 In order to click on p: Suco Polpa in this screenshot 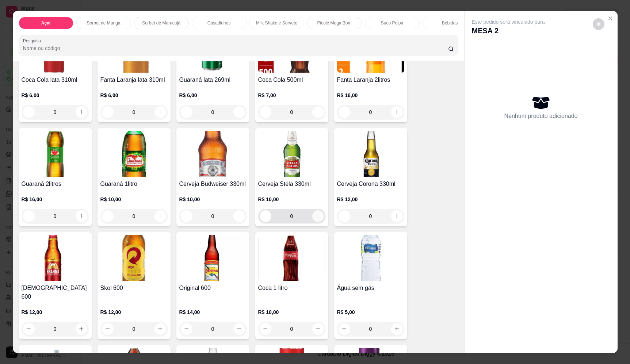, I will do `click(392, 23)`.